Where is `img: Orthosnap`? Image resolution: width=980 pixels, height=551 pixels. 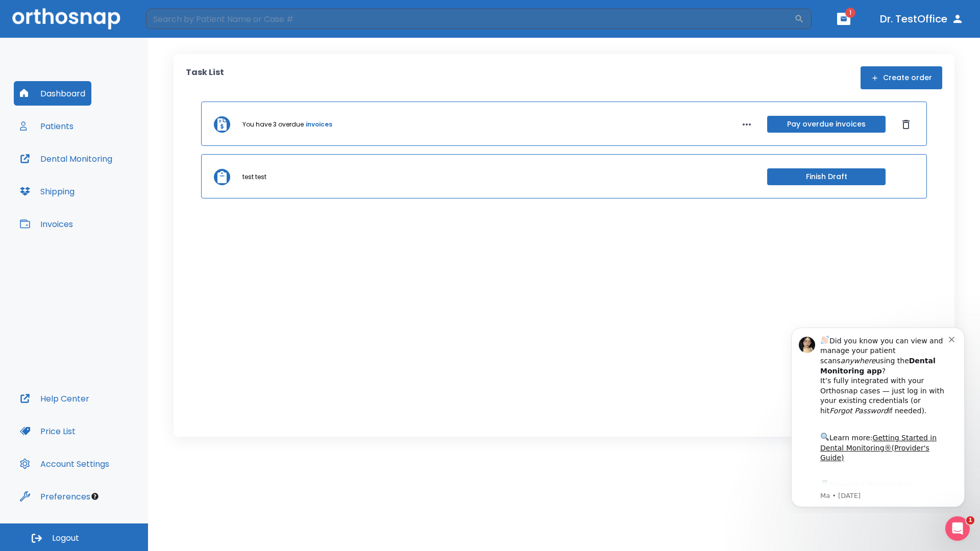 img: Orthosnap is located at coordinates (67, 18).